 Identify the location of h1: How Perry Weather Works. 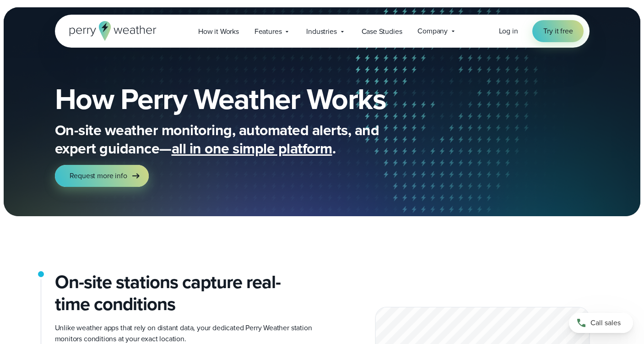
(254, 99).